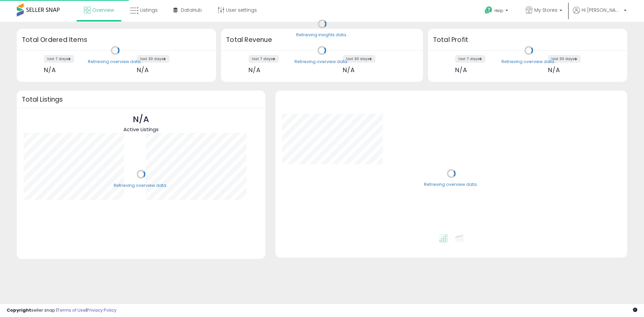 The image size is (644, 317). What do you see at coordinates (103, 10) in the screenshot?
I see `span: Overview` at bounding box center [103, 10].